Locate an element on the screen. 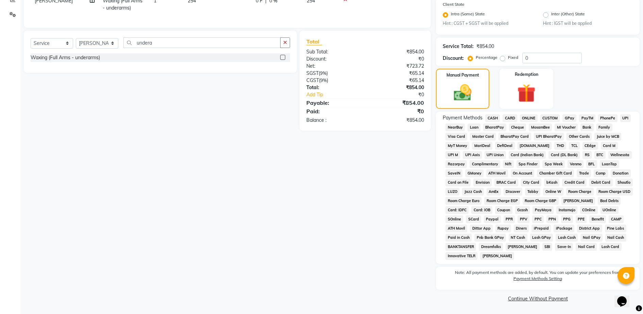 Image resolution: width=643 pixels, height=314 pixels. label: Redemption is located at coordinates (526, 74).